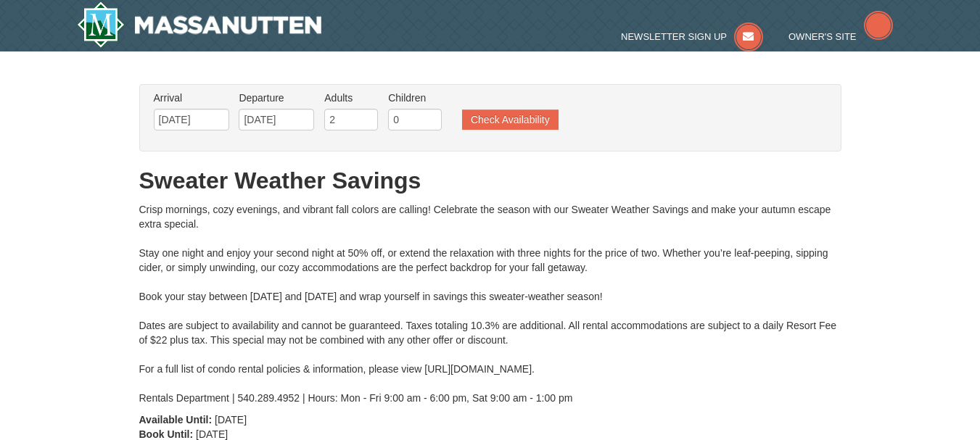  Describe the element at coordinates (490, 304) in the screenshot. I see `div: Crisp mornings, cozy evenings, and vibrant fall colors are calling! Celebrate the season with our...` at that location.